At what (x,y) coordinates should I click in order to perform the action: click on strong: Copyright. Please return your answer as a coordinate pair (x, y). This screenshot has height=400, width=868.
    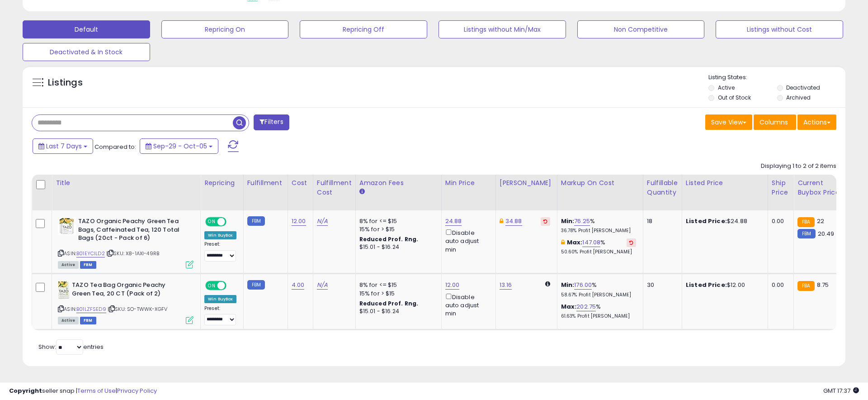
    Looking at the image, I should click on (25, 391).